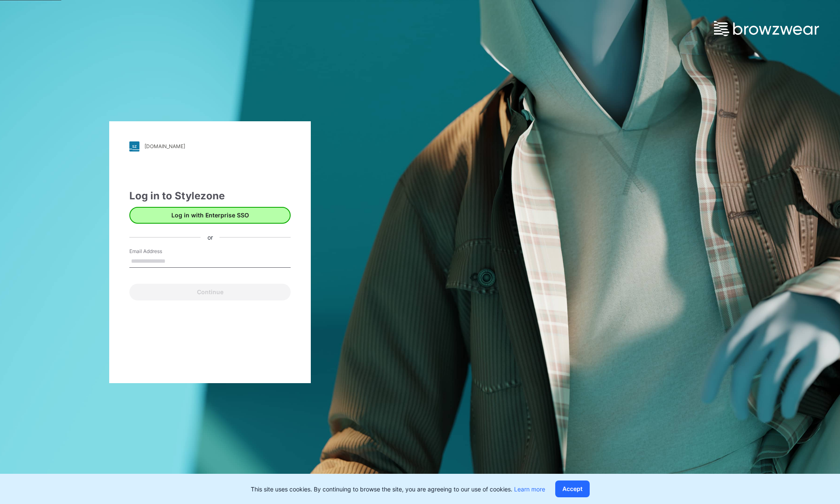 This screenshot has width=840, height=504. What do you see at coordinates (210, 237) in the screenshot?
I see `div: or` at bounding box center [210, 237].